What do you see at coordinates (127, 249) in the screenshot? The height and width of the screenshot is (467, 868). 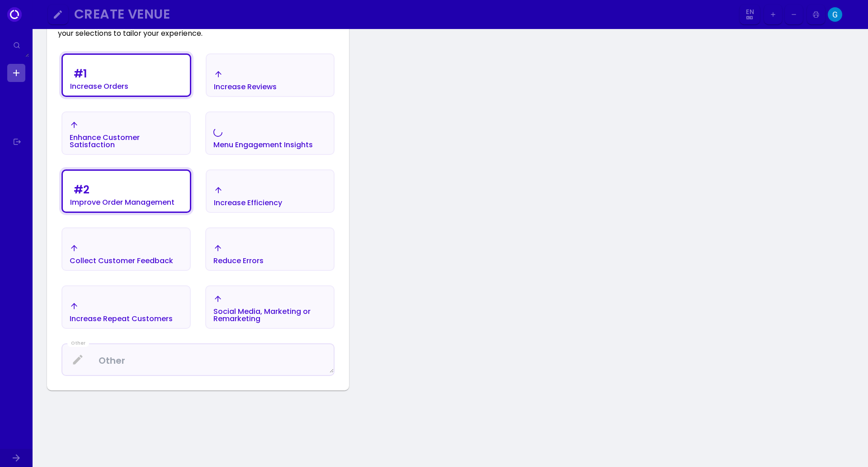 I see `button: Collect Customer Feedback` at bounding box center [127, 249].